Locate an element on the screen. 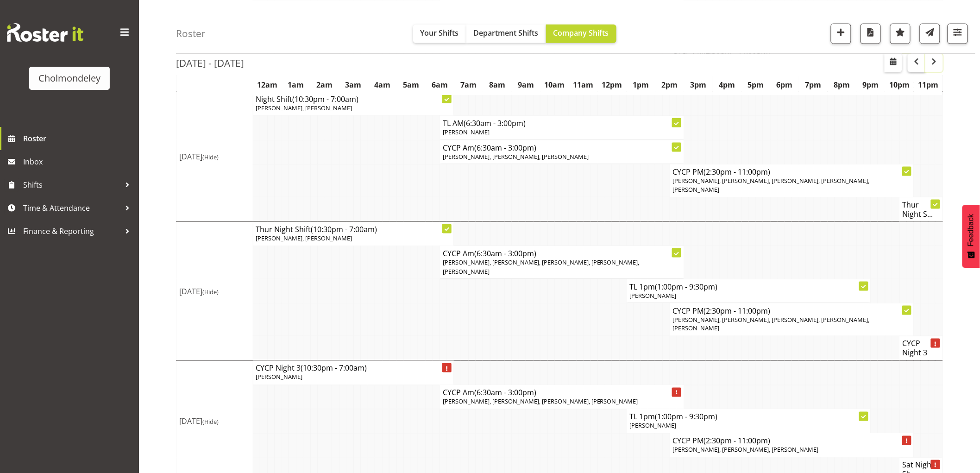  th: 8pm is located at coordinates (843, 85).